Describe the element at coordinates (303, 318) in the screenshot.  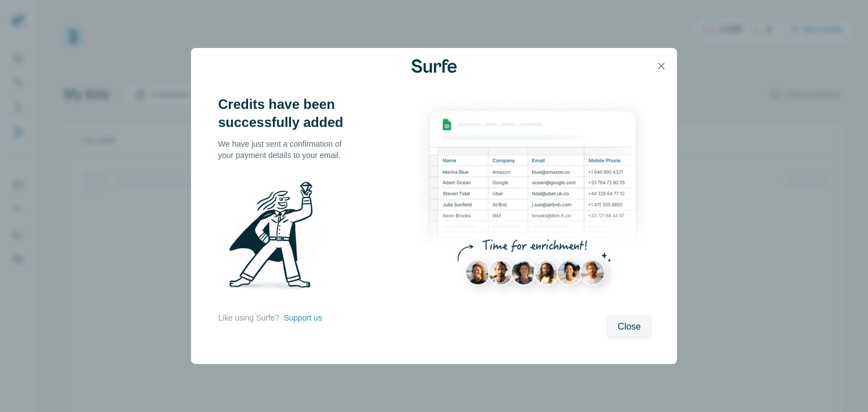
I see `button: Support us` at that location.